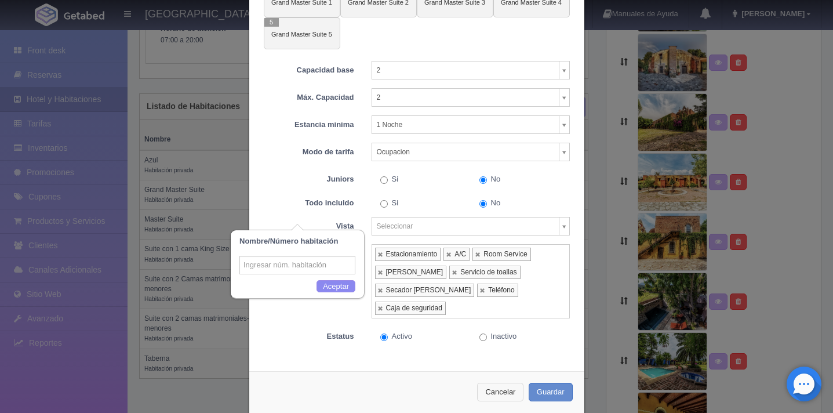  I want to click on span: 5, so click(271, 22).